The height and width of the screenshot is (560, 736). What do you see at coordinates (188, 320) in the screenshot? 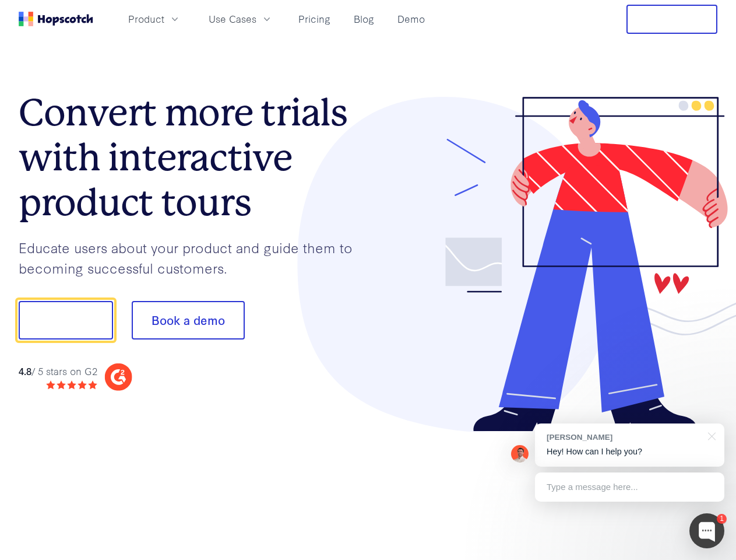
I see `a: Book a demo` at bounding box center [188, 320].